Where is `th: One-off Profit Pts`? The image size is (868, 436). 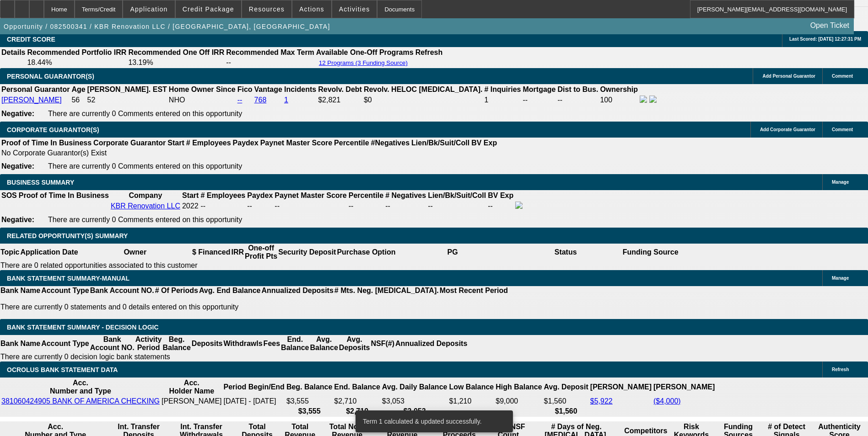 th: One-off Profit Pts is located at coordinates (261, 253).